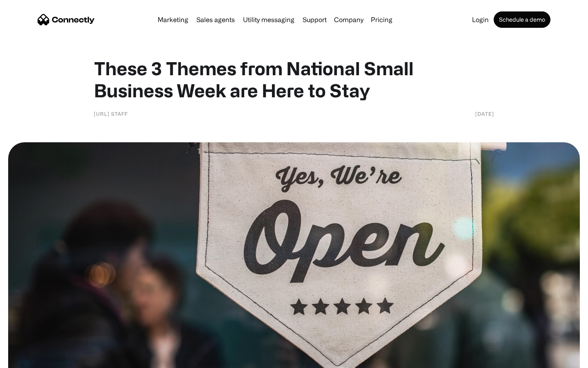 Image resolution: width=588 pixels, height=368 pixels. Describe the element at coordinates (294, 79) in the screenshot. I see `h1: These 3 Themes from National Small Business Week are Here to Stay` at that location.